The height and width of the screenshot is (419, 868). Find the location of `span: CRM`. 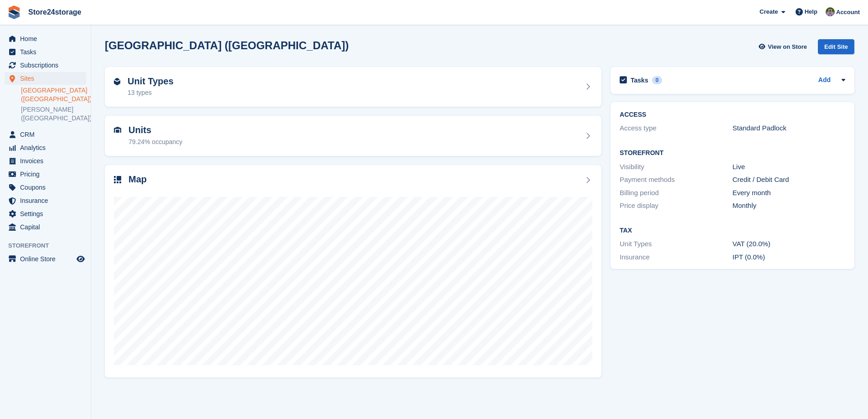

span: CRM is located at coordinates (48, 135).